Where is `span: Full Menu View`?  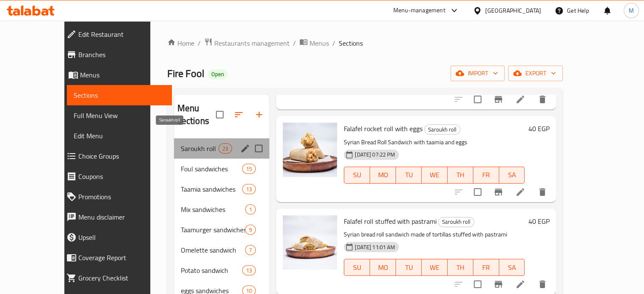 span: Full Menu View is located at coordinates (119, 116).